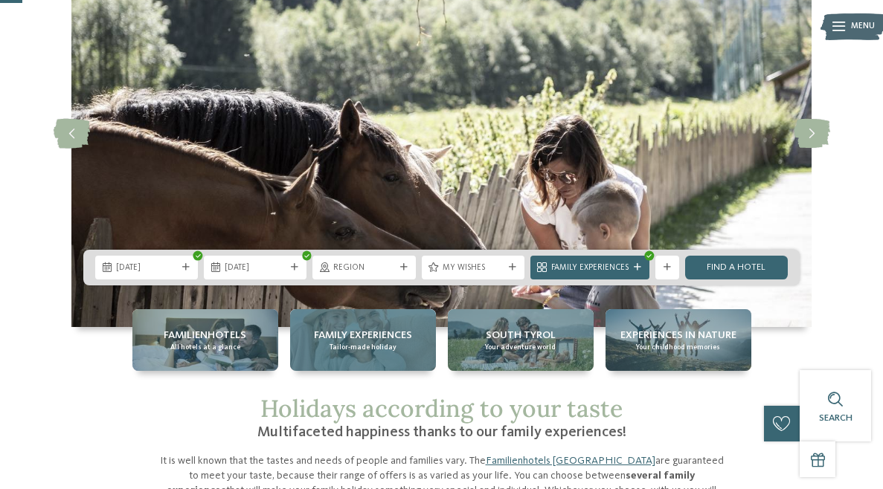  Describe the element at coordinates (205, 347) in the screenshot. I see `span: All hotels at a glance` at that location.